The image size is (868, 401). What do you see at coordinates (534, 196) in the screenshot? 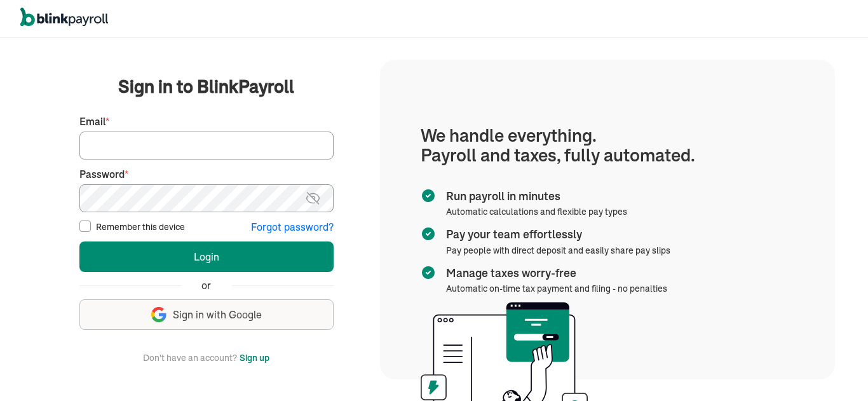
I see `span: Run payroll in minutes` at bounding box center [534, 196].